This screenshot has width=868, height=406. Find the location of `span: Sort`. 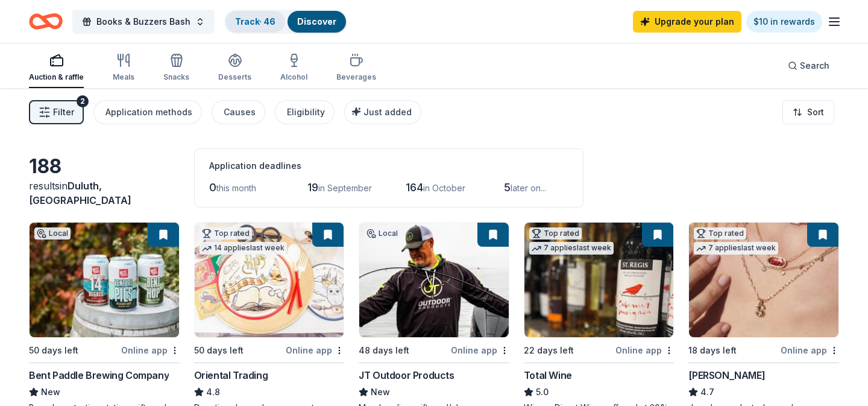

span: Sort is located at coordinates (816, 113).